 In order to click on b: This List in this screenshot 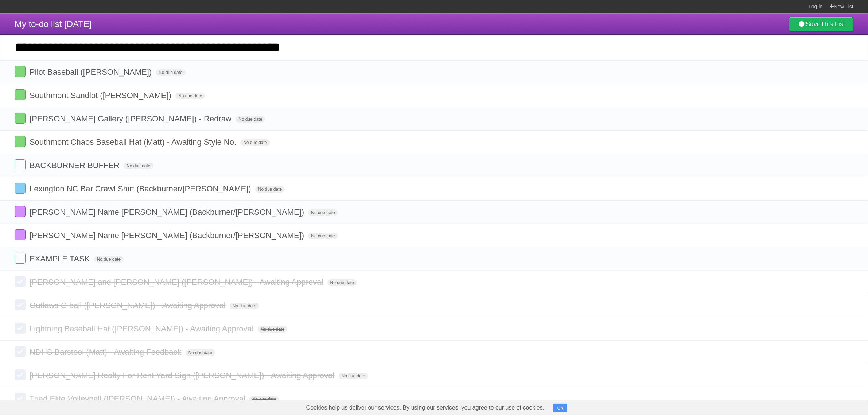, I will do `click(832, 24)`.